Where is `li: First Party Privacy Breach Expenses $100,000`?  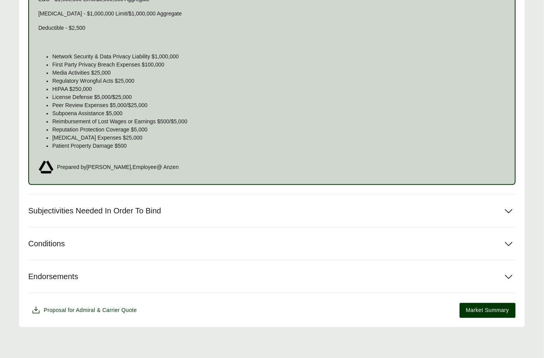 li: First Party Privacy Breach Expenses $100,000 is located at coordinates (279, 65).